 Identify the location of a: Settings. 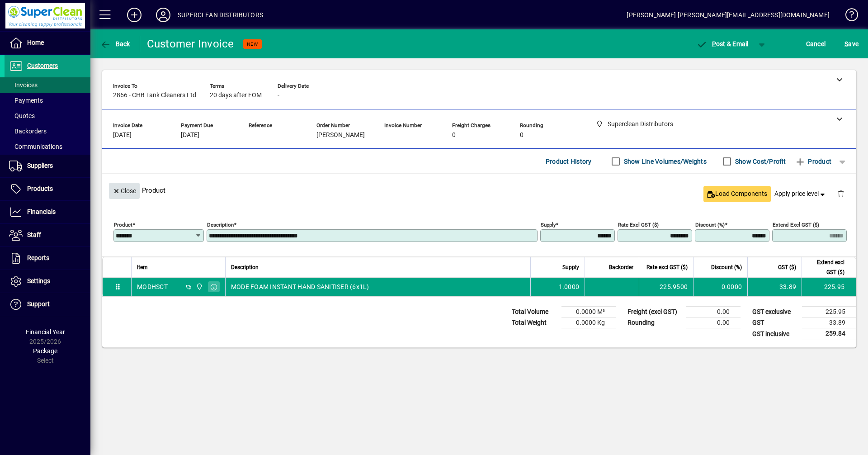
(48, 281).